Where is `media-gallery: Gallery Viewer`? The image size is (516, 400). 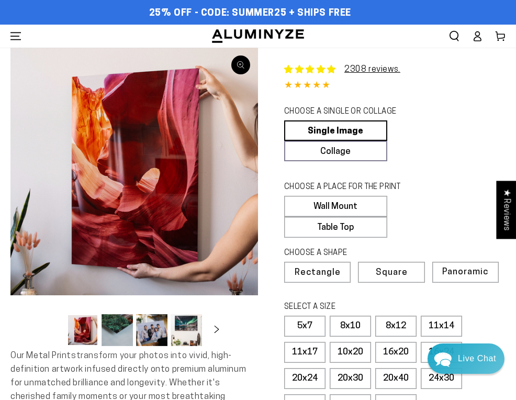
media-gallery: Gallery Viewer is located at coordinates (134, 198).